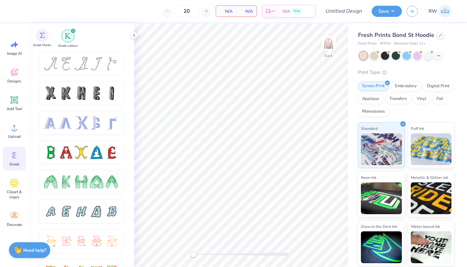  Describe the element at coordinates (370, 128) in the screenshot. I see `span: Standard` at that location.